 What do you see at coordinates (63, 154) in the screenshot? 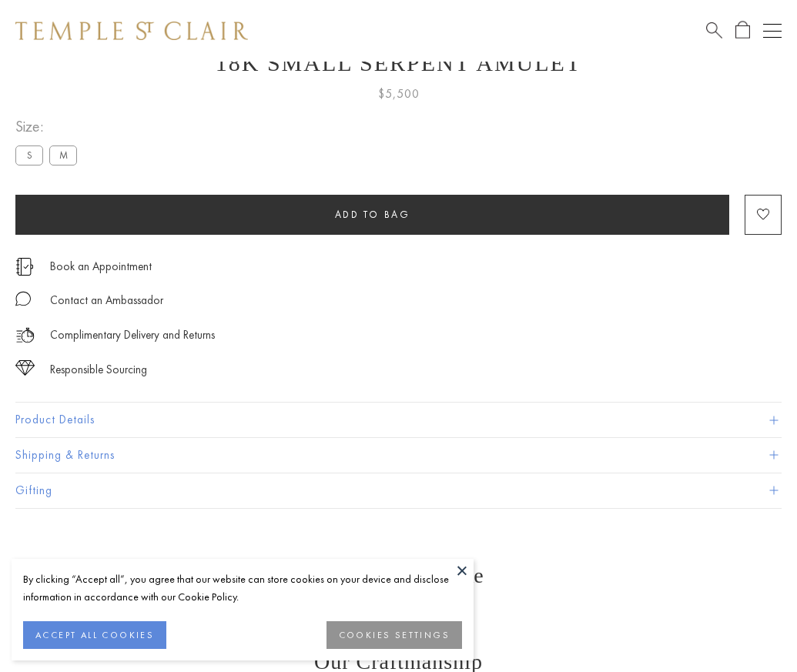
I see `label: M` at bounding box center [63, 154].